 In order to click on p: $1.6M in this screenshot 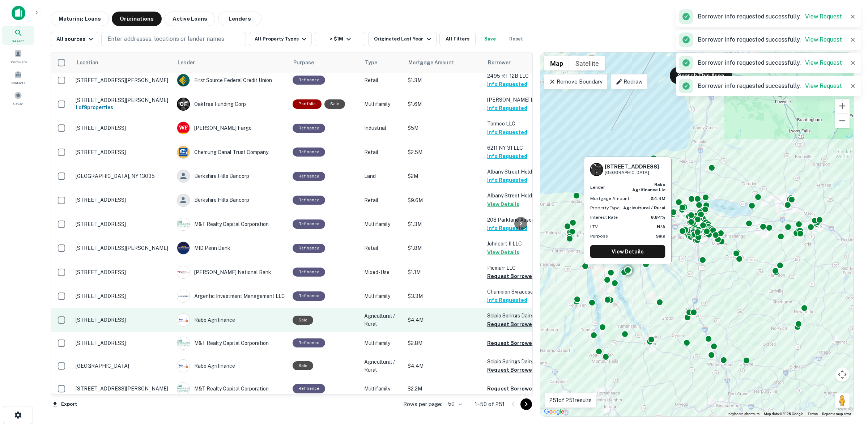, I will do `click(444, 104)`.